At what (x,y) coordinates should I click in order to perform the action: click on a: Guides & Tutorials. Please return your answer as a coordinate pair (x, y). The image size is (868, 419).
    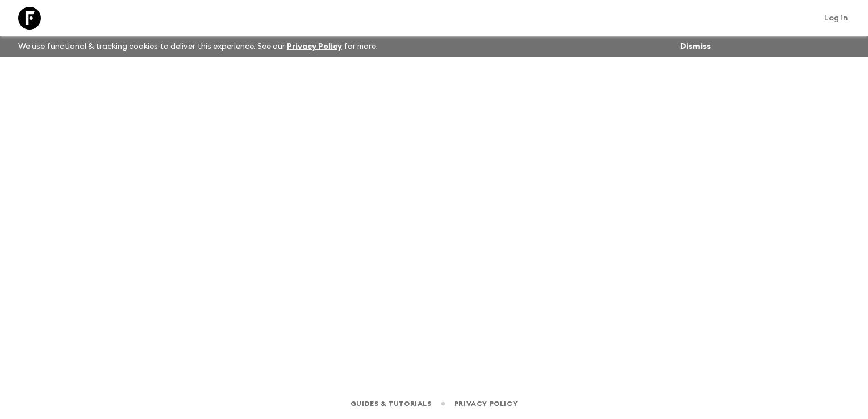
    Looking at the image, I should click on (390, 404).